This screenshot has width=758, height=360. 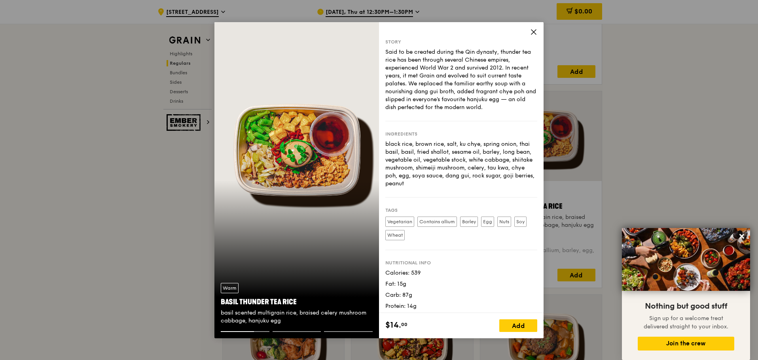 What do you see at coordinates (461, 273) in the screenshot?
I see `div: Calories: 539` at bounding box center [461, 273].